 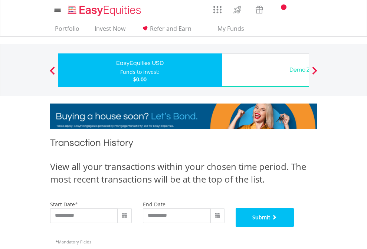 What do you see at coordinates (217, 8) in the screenshot?
I see `a: AppsGrid` at bounding box center [217, 8].